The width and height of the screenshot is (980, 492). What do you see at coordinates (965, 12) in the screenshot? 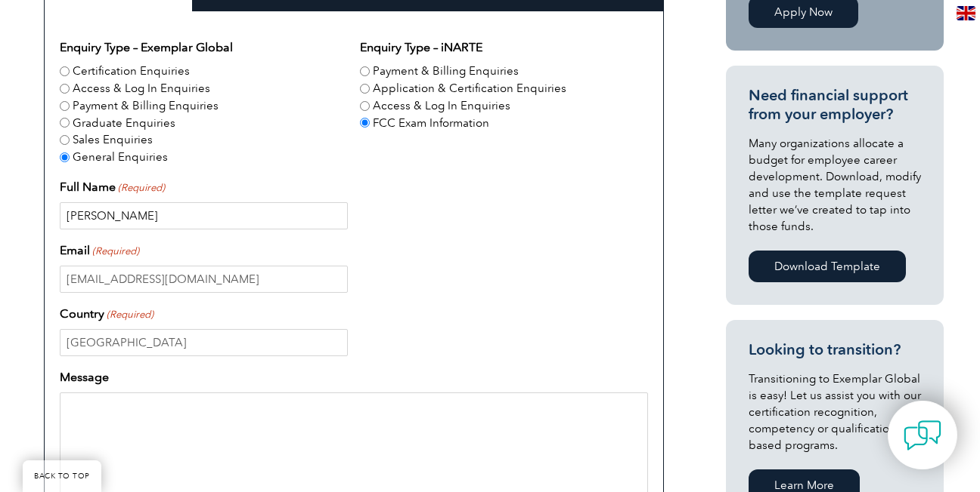
I see `img: en` at bounding box center [965, 12].